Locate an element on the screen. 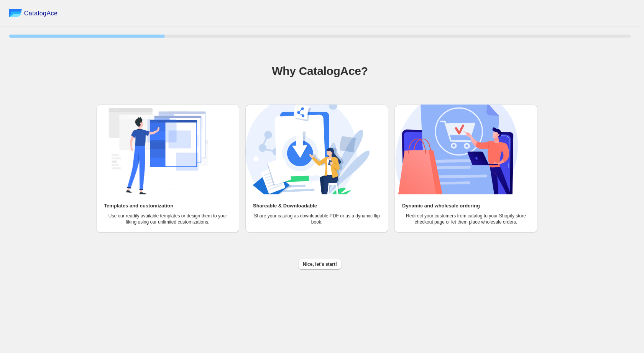  img: Dynamic and wholesale ordering is located at coordinates (456, 149).